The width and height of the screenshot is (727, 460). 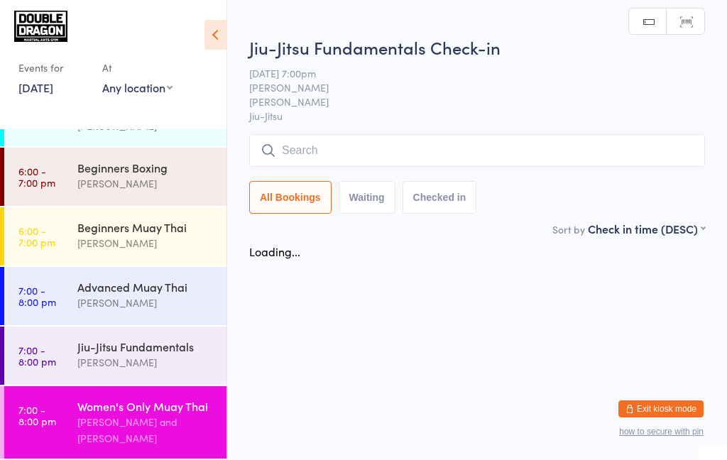 What do you see at coordinates (477, 150) in the screenshot?
I see `input: Search` at bounding box center [477, 150].